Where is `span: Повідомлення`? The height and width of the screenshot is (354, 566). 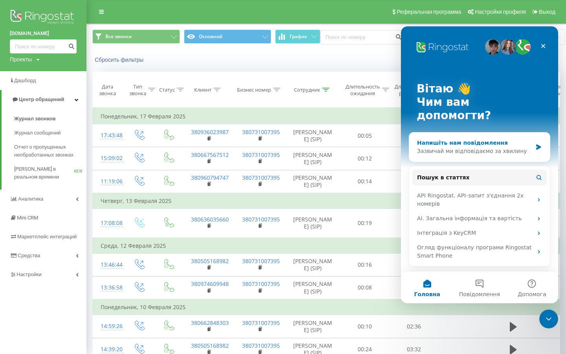 span: Повідомлення is located at coordinates (79, 268).